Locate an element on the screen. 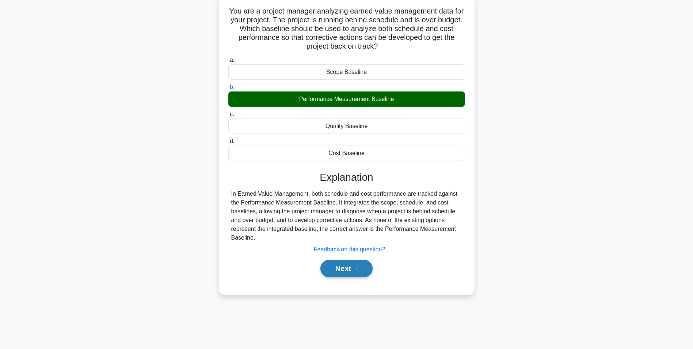 The width and height of the screenshot is (693, 349). button: Next is located at coordinates (346, 268).